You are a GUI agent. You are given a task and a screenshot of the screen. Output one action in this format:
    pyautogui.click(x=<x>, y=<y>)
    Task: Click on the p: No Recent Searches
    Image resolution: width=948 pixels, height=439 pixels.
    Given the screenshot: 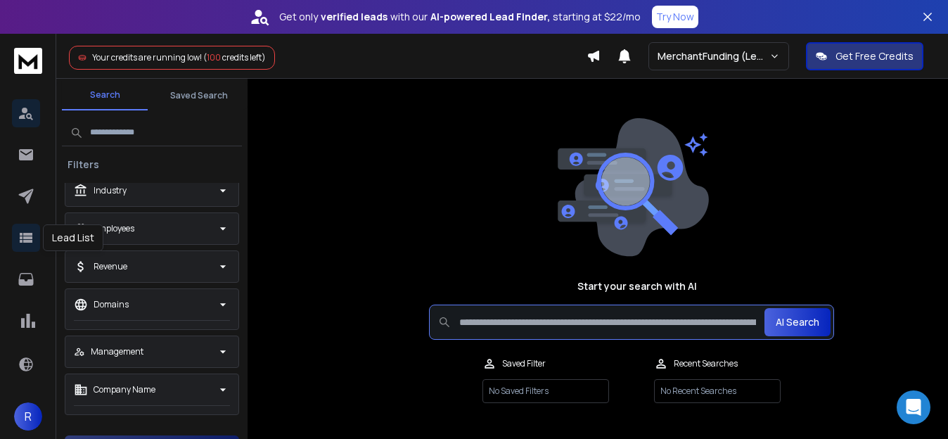 What is the action you would take?
    pyautogui.click(x=717, y=391)
    